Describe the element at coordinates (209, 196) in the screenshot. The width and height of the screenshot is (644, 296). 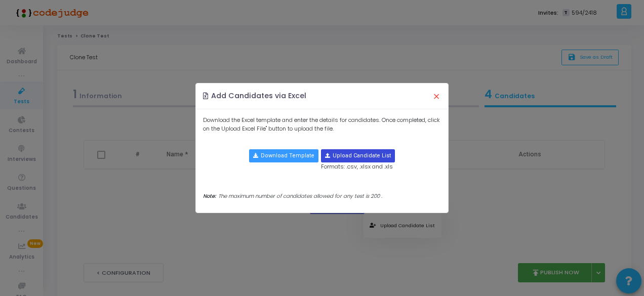
I see `span: Note:` at that location.